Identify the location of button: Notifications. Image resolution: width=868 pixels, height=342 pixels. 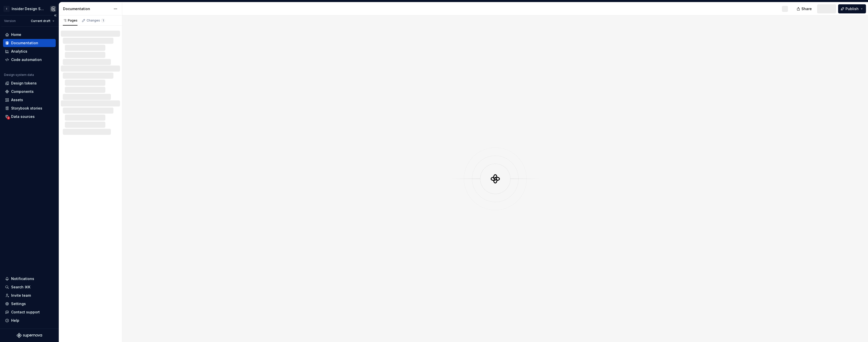
(29, 279).